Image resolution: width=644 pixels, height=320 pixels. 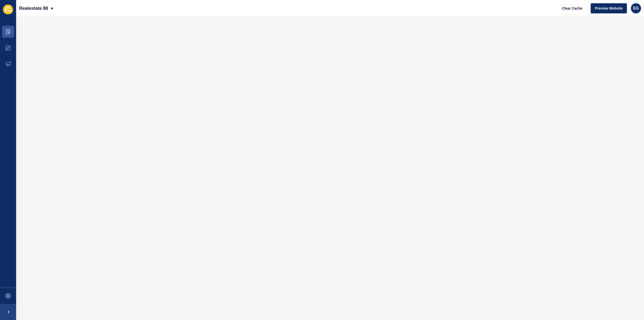 What do you see at coordinates (609, 9) in the screenshot?
I see `span: Preview Website` at bounding box center [609, 9].